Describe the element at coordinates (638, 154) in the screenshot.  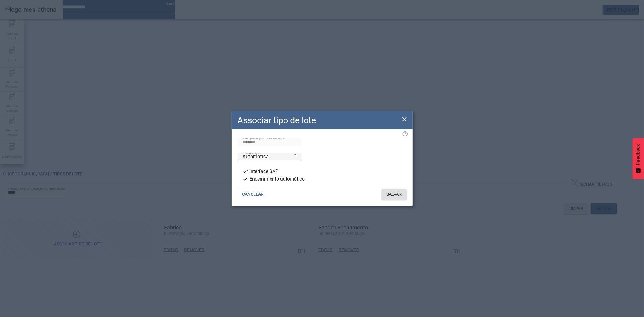
I see `span: Feedback` at that location.